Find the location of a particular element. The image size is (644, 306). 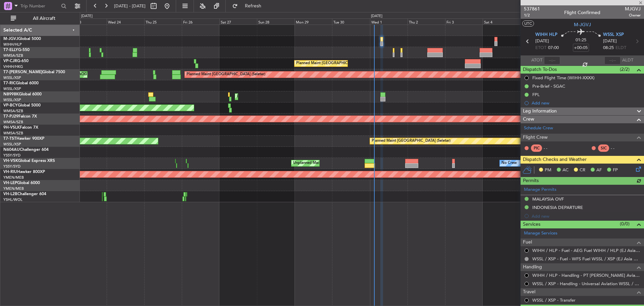

span: Dispatch To-Dos is located at coordinates (540, 69).